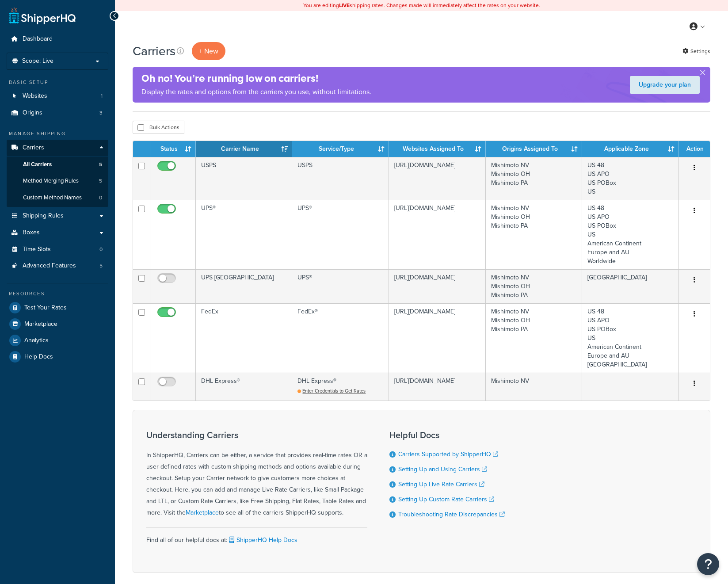 This screenshot has height=584, width=728. Describe the element at coordinates (38, 38) in the screenshot. I see `span: Dashboard` at that location.